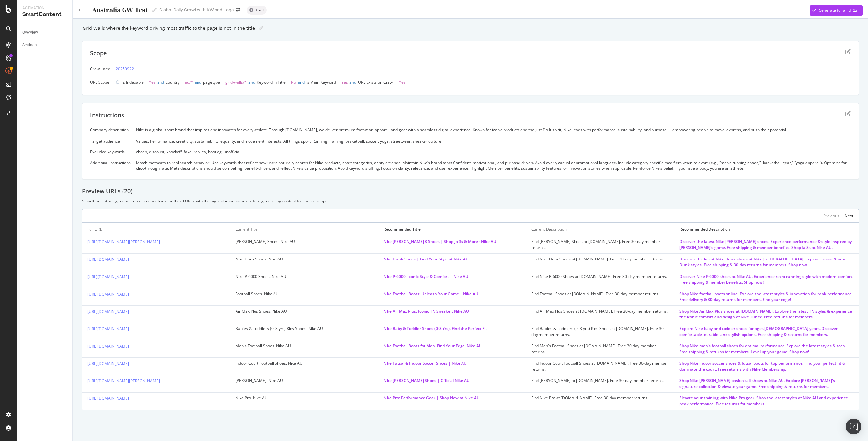 The width and height of the screenshot is (868, 441). Describe the element at coordinates (766, 366) in the screenshot. I see `div: Shop Nike indoor soccer shoes & futsal boots for top performance. Find your perfect fit & dominat...` at that location.